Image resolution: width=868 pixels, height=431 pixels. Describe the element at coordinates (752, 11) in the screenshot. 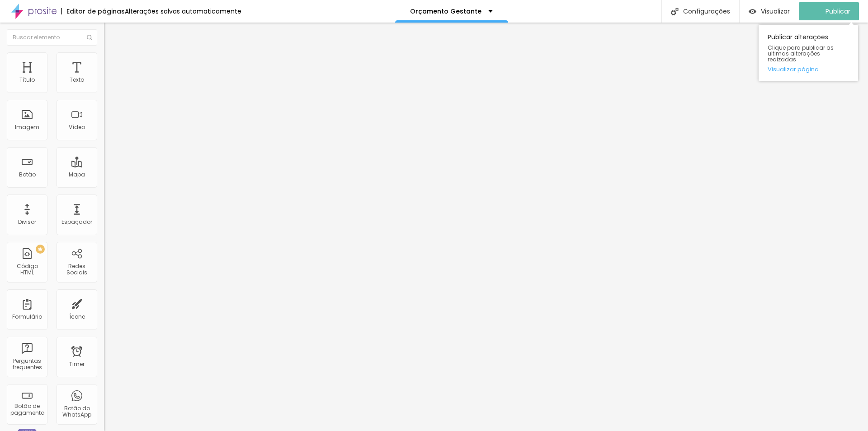

I see `img: view-1.svg` at that location.